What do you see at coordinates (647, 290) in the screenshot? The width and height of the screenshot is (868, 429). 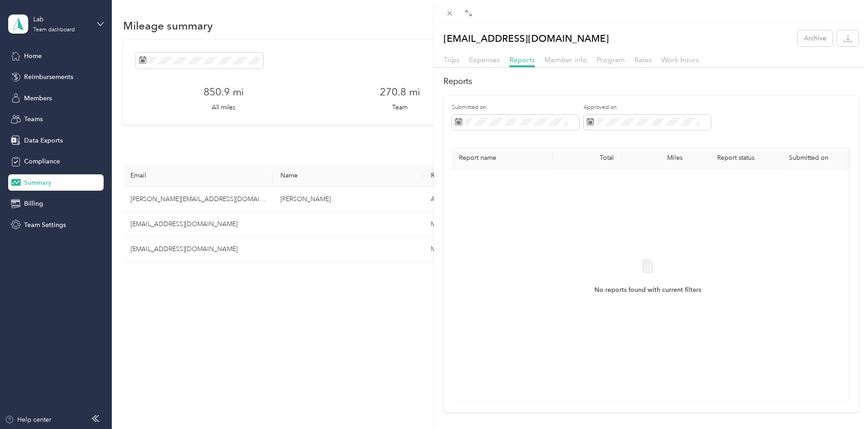 I see `span: No reports found with current filters` at bounding box center [647, 290].